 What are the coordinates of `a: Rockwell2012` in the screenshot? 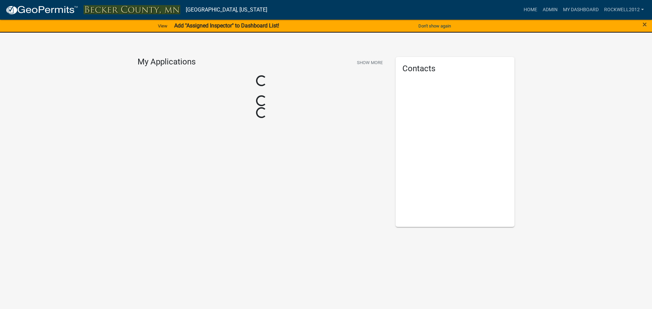 It's located at (624, 10).